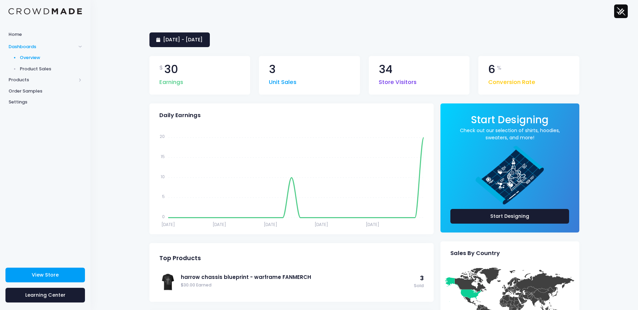  Describe the element at coordinates (163, 196) in the screenshot. I see `tspan: 5` at that location.